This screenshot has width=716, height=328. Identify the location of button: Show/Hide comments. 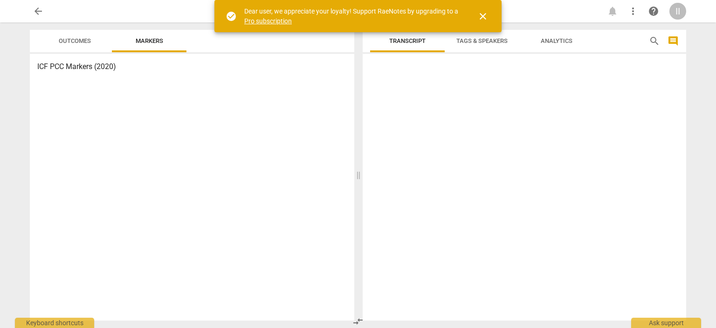
(674, 41).